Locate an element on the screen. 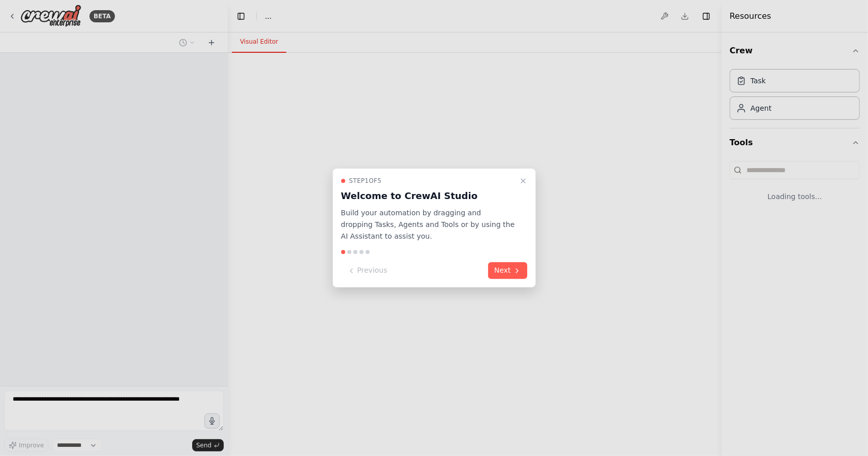 This screenshot has height=456, width=868. button: Previous is located at coordinates (367, 271).